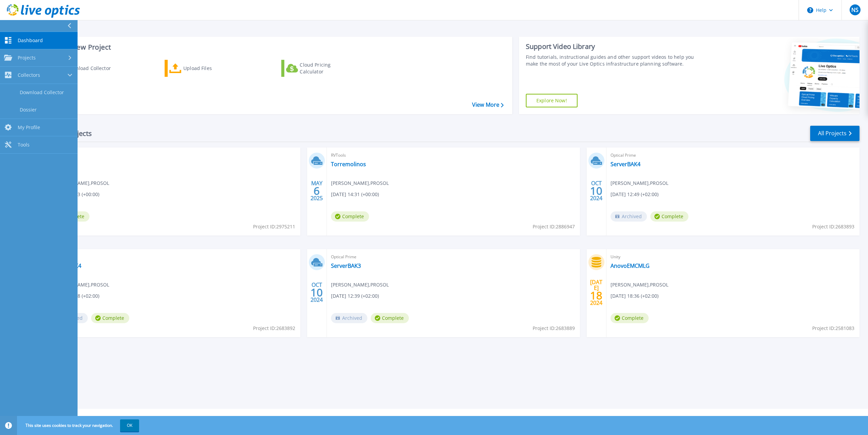 The width and height of the screenshot is (868, 435). I want to click on a: Upload Files, so click(203, 68).